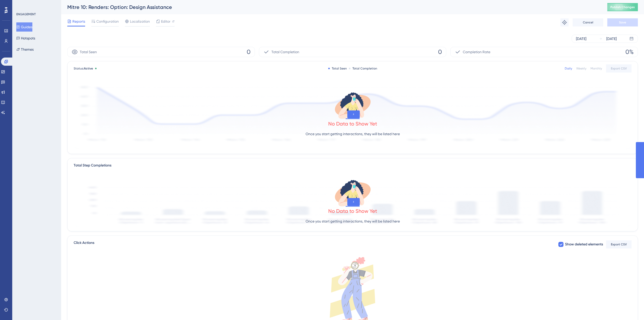 This screenshot has height=320, width=644. What do you see at coordinates (285, 52) in the screenshot?
I see `span: Total Completion` at bounding box center [285, 52].